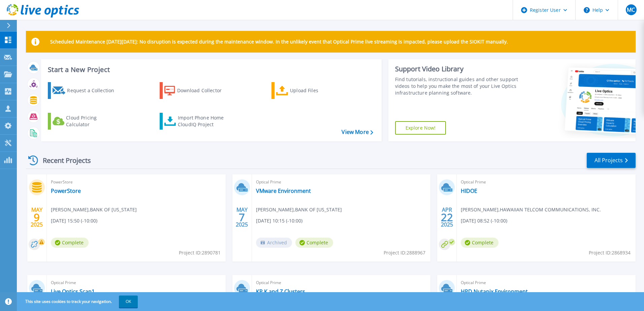  Describe the element at coordinates (458, 69) in the screenshot. I see `div: Support Video Library` at that location.